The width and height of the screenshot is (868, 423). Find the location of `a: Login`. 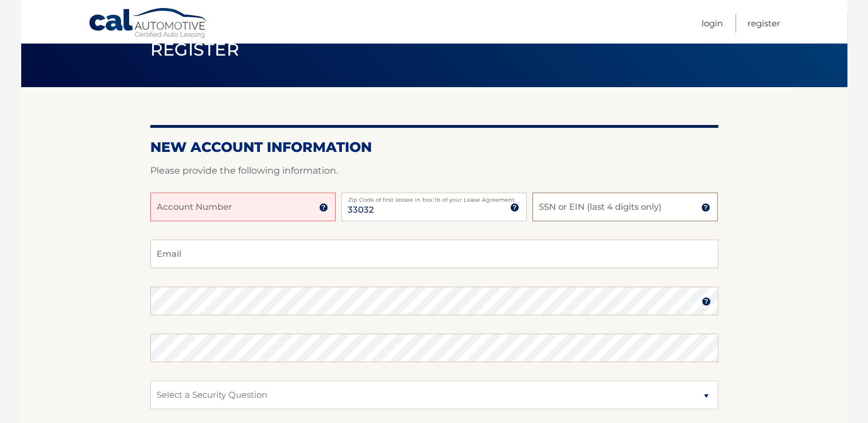

a: Login is located at coordinates (712, 23).